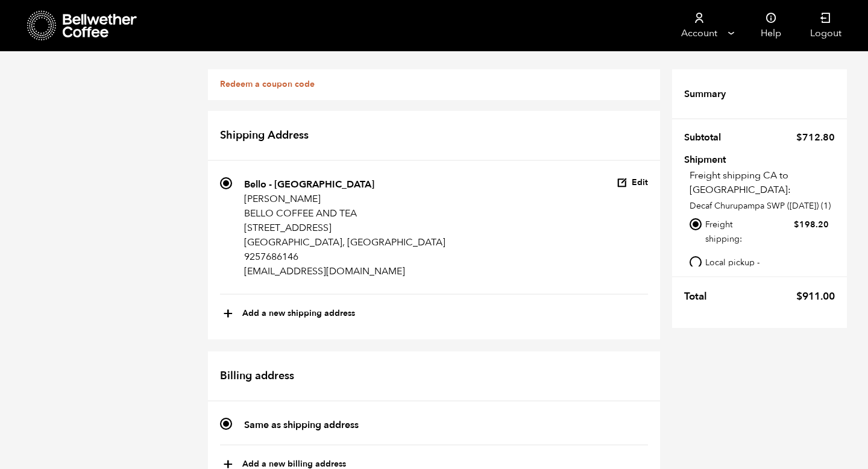 The image size is (868, 469). Describe the element at coordinates (815, 137) in the screenshot. I see `bdi: 712.80` at that location.